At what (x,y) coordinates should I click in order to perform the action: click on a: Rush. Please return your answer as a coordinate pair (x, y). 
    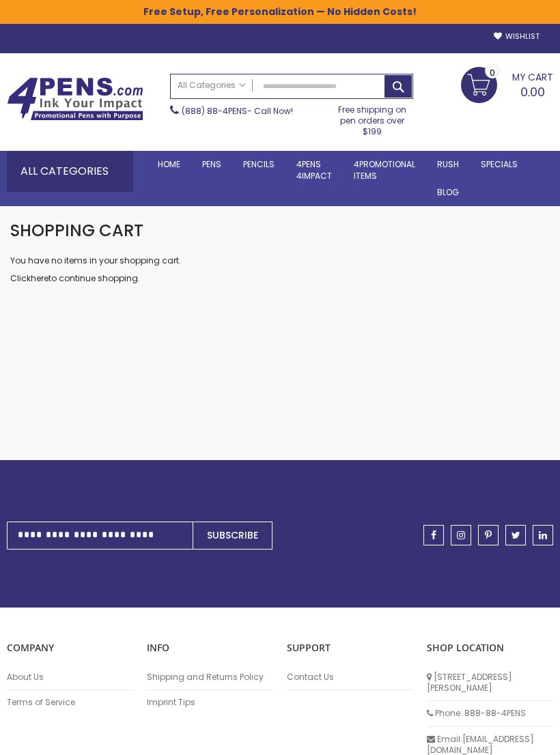
    Looking at the image, I should click on (448, 165).